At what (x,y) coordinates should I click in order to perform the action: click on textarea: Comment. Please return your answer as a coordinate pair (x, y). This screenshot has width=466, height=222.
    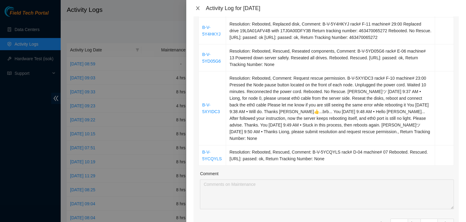
    Looking at the image, I should click on (327, 194).